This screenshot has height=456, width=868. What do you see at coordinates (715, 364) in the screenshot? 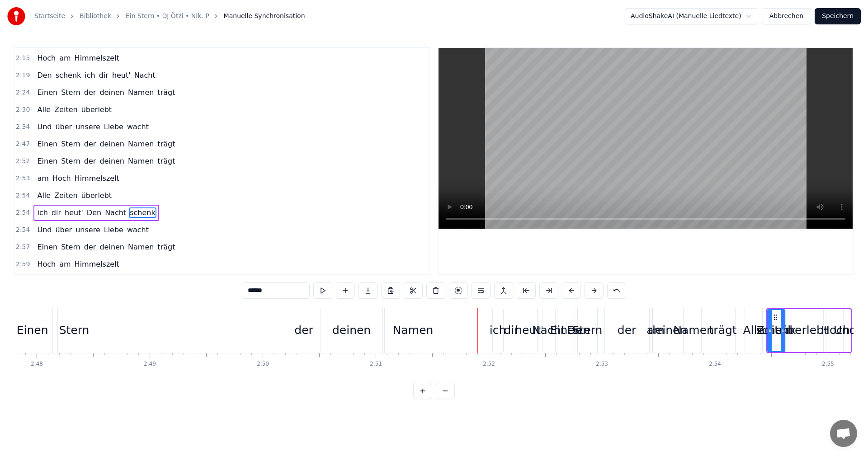
I see `div: 2:54` at bounding box center [715, 364].